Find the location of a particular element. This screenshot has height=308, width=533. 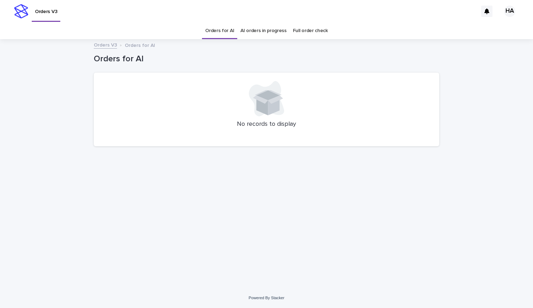

p: No records to display is located at coordinates (267, 124).